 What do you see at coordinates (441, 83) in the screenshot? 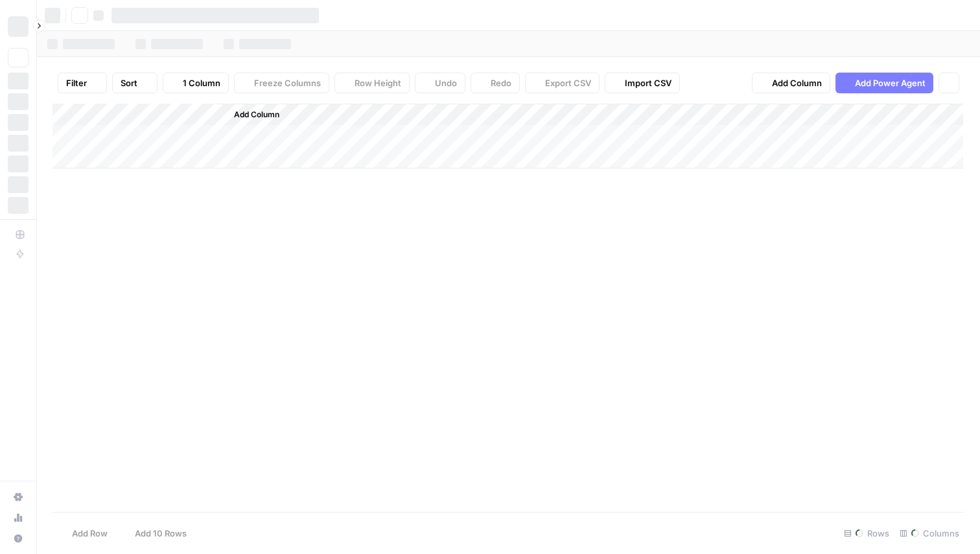
I see `button: Undo` at bounding box center [441, 83].